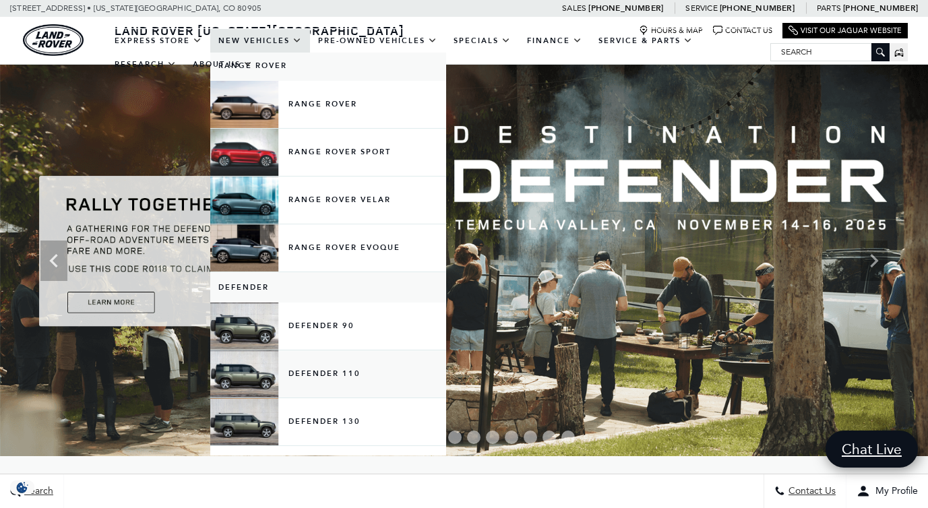 The width and height of the screenshot is (928, 508). Describe the element at coordinates (22, 487) in the screenshot. I see `section: Click to Open Cookie Consent Modal` at that location.